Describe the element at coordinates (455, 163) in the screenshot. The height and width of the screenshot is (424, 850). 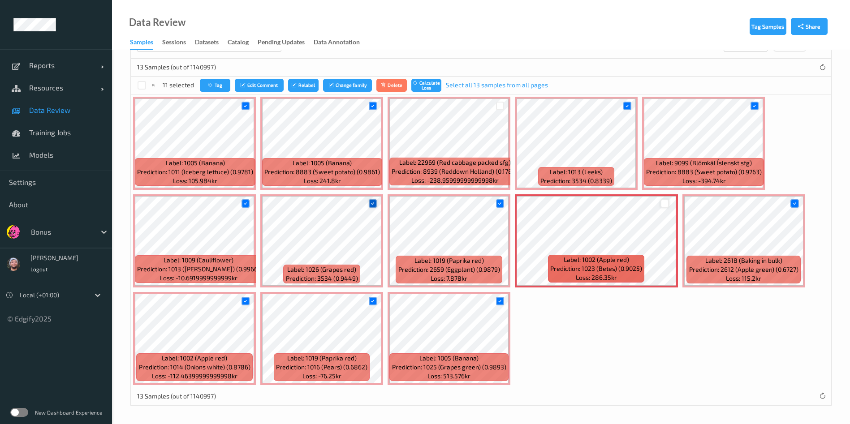
I see `span: Label: 22969 (Red cabbage packed sfg)` at that location.